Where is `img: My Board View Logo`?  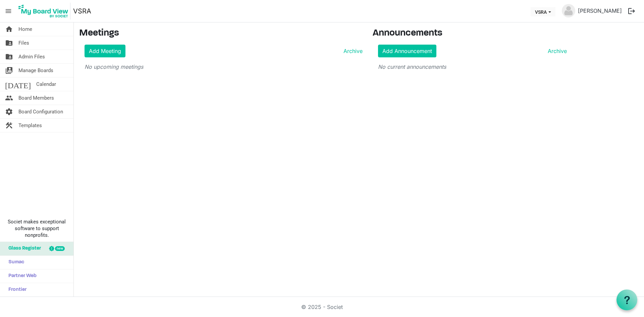 img: My Board View Logo is located at coordinates (43, 11).